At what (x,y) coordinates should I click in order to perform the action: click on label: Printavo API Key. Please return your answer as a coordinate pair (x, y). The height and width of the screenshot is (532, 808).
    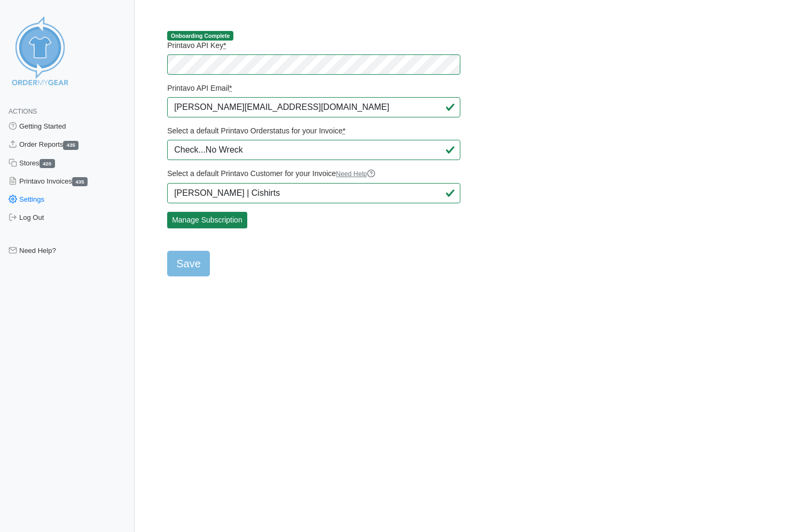
    Looking at the image, I should click on (314, 45).